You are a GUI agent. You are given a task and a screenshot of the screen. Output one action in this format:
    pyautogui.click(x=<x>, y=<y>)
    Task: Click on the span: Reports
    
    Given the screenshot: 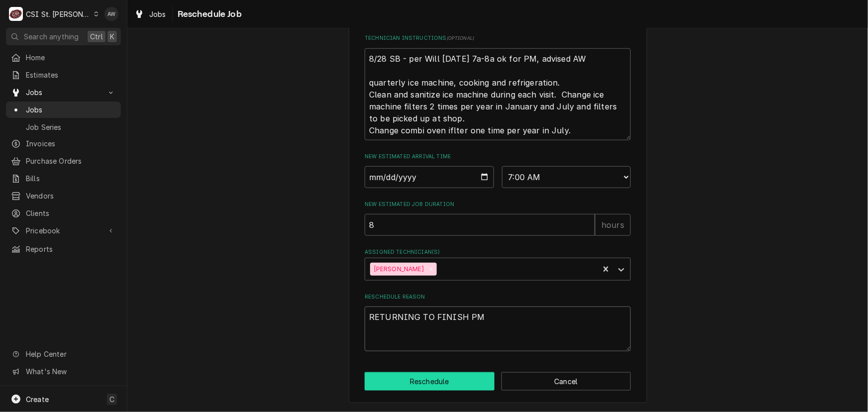 What is the action you would take?
    pyautogui.click(x=71, y=249)
    